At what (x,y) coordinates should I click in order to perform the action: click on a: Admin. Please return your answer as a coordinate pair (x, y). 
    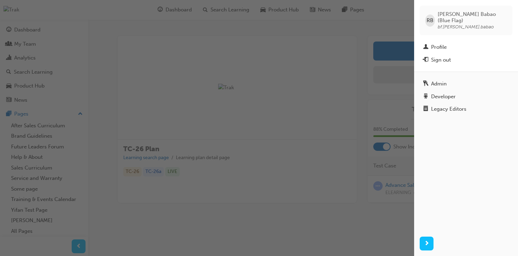
    Looking at the image, I should click on (466, 84).